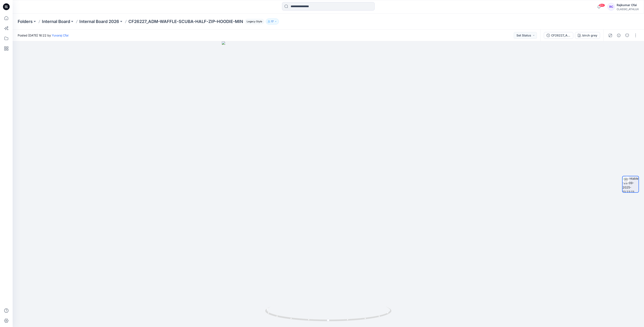 The image size is (644, 327). Describe the element at coordinates (99, 22) in the screenshot. I see `p: Internal Board 2026` at that location.